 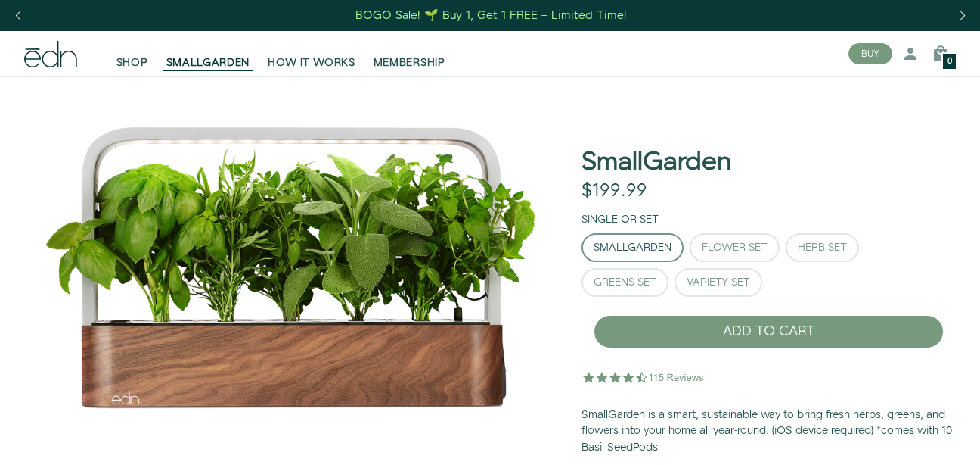 What do you see at coordinates (132, 62) in the screenshot?
I see `span: SHOP` at bounding box center [132, 62].